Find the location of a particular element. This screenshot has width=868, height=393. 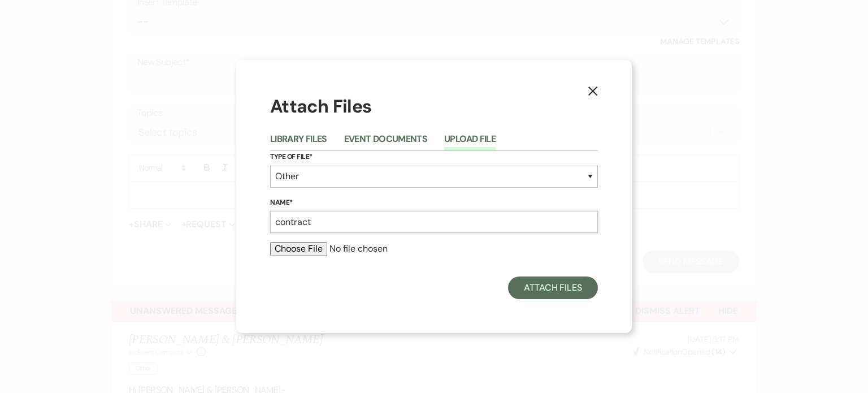

button: Library Files is located at coordinates (298, 143).